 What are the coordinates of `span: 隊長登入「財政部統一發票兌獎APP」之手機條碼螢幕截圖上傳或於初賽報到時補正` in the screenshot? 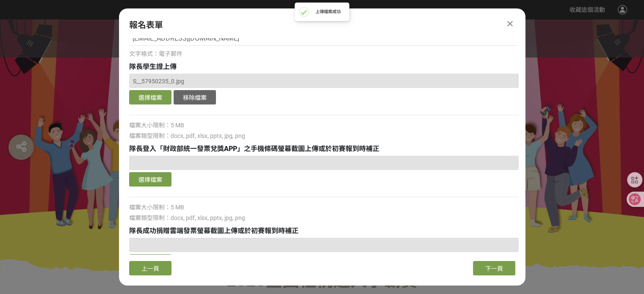 It's located at (254, 148).